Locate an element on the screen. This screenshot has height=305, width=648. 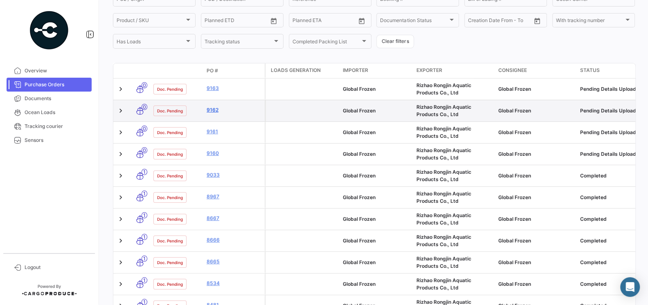
a: 9033 is located at coordinates (234, 175).